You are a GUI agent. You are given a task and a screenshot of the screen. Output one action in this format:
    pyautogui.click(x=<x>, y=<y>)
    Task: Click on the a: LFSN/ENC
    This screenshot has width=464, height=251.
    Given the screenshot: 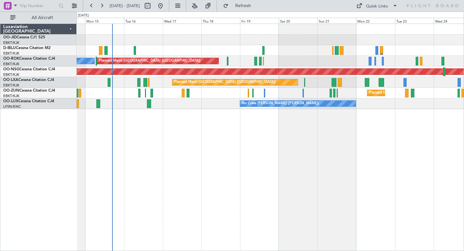 What is the action you would take?
    pyautogui.click(x=12, y=106)
    